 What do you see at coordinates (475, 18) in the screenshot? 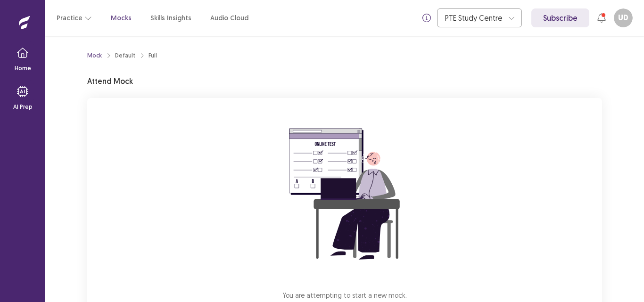
I see `div: PTE Study Centre` at bounding box center [475, 18].